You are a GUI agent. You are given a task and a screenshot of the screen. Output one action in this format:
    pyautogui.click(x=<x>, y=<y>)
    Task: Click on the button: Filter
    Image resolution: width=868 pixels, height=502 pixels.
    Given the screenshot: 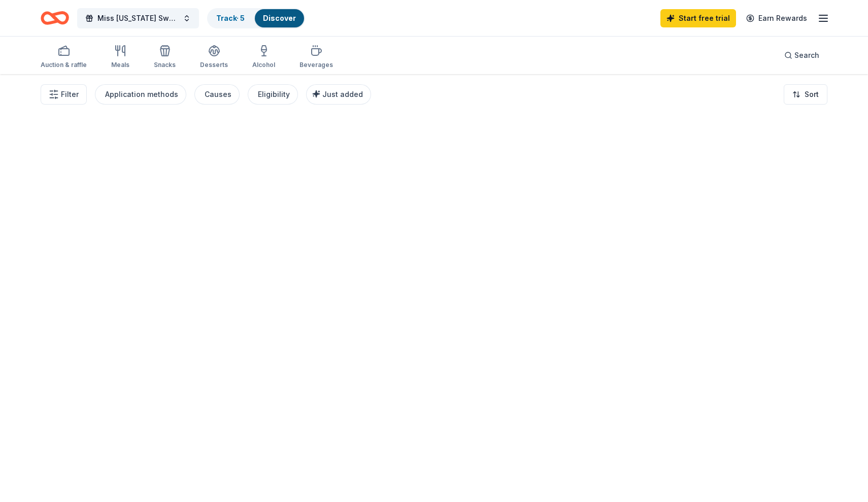 What is the action you would take?
    pyautogui.click(x=63, y=94)
    